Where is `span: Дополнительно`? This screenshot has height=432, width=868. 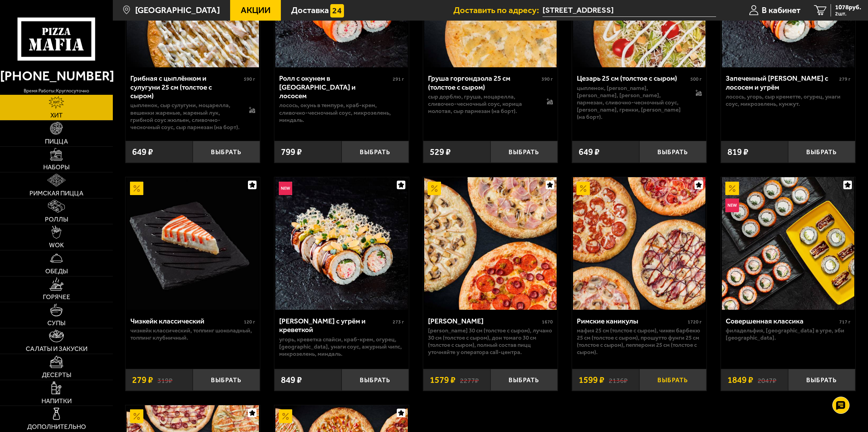 span: Дополнительно is located at coordinates (57, 427).